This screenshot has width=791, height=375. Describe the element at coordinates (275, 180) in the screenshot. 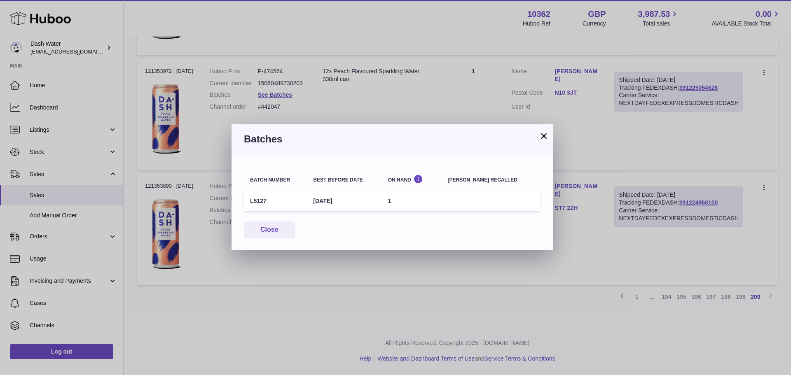

I see `div: Batch number` at that location.